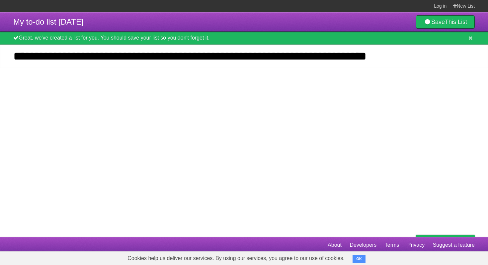 The width and height of the screenshot is (488, 265). What do you see at coordinates (359, 258) in the screenshot?
I see `button: OK` at bounding box center [359, 258].